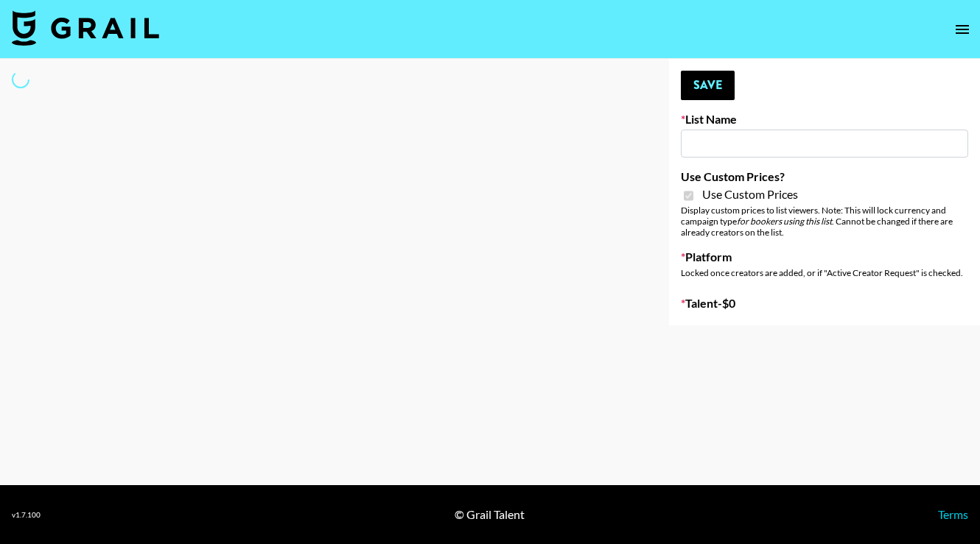 The width and height of the screenshot is (980, 544). Describe the element at coordinates (784, 221) in the screenshot. I see `em: for bookers using this list` at that location.